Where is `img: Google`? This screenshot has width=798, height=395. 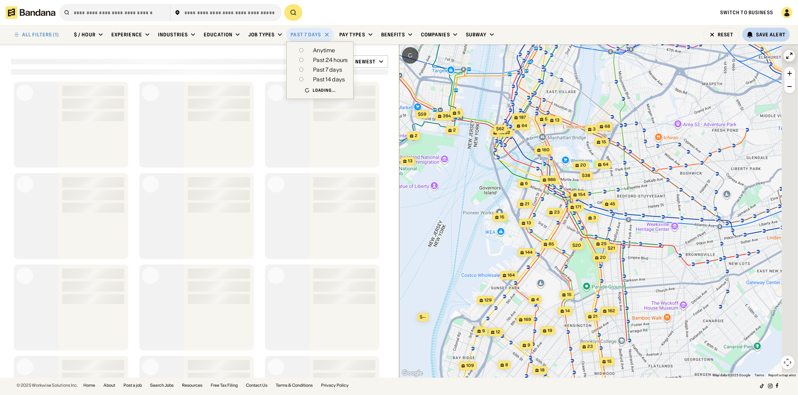 img: Google is located at coordinates (412, 373).